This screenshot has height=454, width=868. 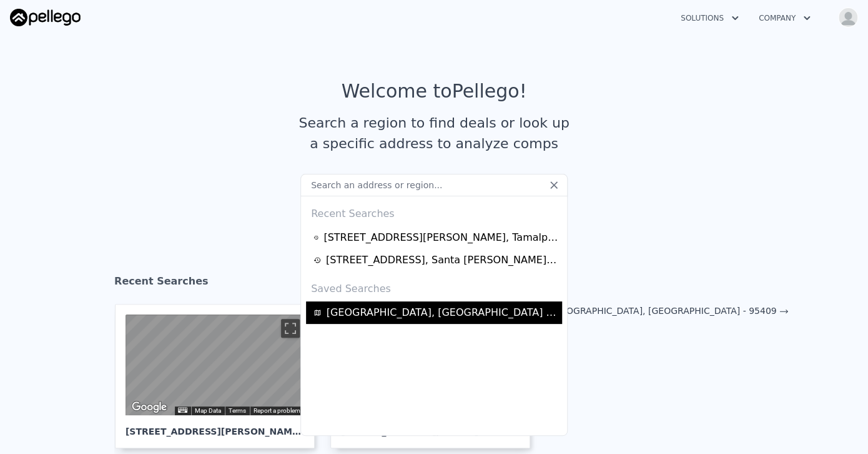 I want to click on img: avatar, so click(x=848, y=17).